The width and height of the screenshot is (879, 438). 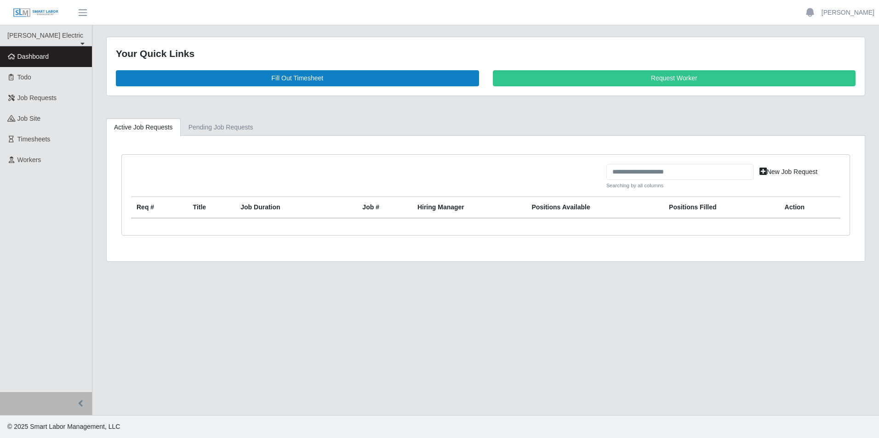 I want to click on th: Job #, so click(x=384, y=208).